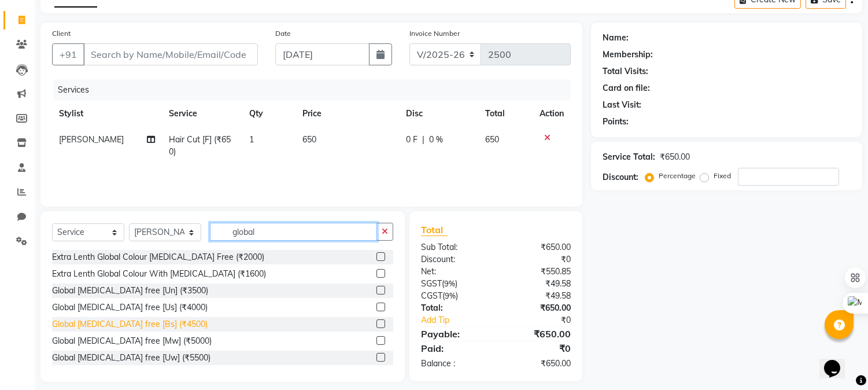 This screenshot has height=390, width=868. I want to click on label: Invoice Number, so click(434, 34).